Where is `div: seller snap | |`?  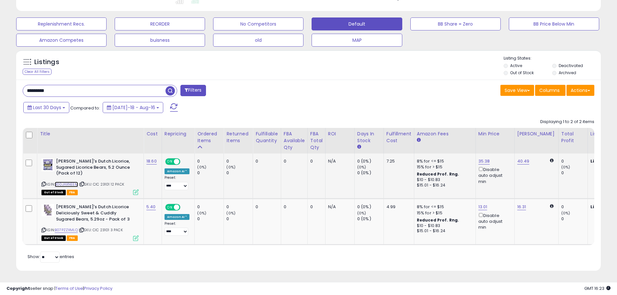 div: seller snap | | is located at coordinates (59, 289).